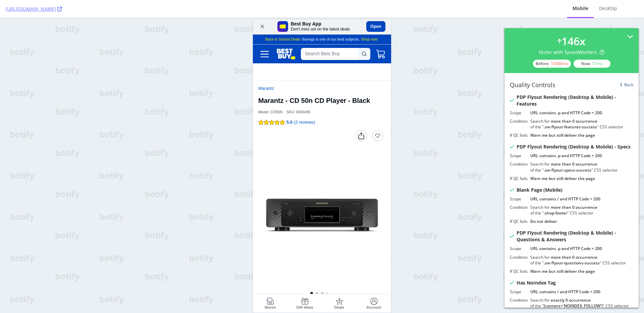 This screenshot has height=313, width=644. What do you see at coordinates (123, 8) in the screenshot?
I see `a: Open` at bounding box center [123, 8].